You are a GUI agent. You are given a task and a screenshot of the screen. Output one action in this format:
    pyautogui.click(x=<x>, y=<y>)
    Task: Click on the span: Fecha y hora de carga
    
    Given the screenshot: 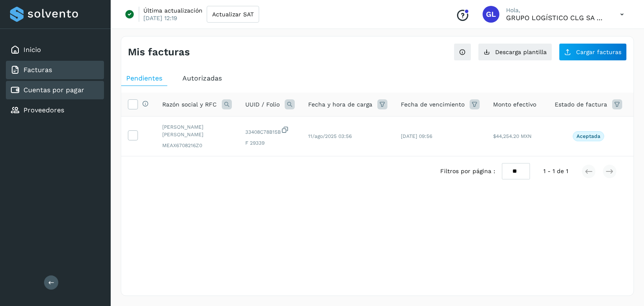 What is the action you would take?
    pyautogui.click(x=340, y=104)
    